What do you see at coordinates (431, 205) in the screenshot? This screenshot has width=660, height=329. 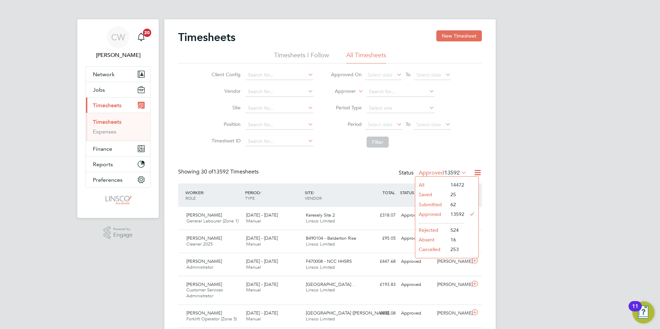 I see `li: Submitted` at bounding box center [431, 205].